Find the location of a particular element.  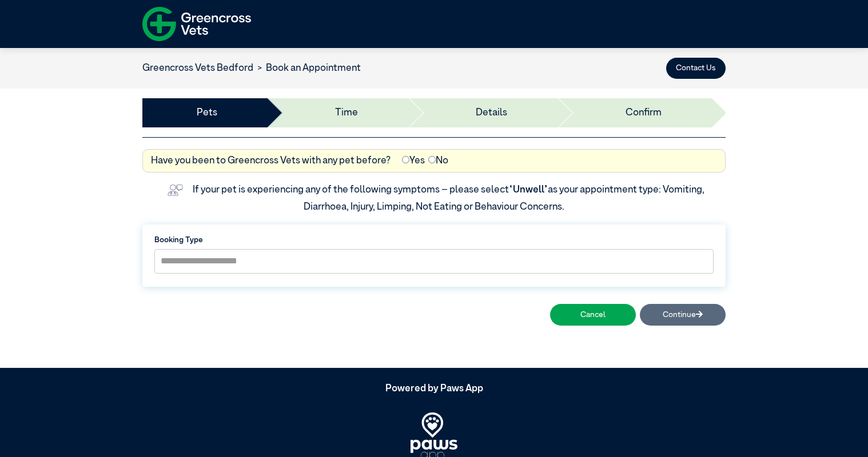

img: f-logo is located at coordinates (196, 24).